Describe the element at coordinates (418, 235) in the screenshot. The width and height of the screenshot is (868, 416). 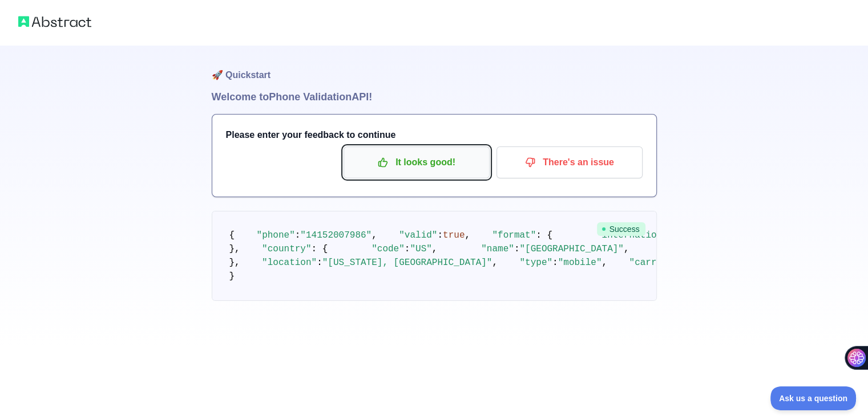
I see `span: "valid"` at that location.